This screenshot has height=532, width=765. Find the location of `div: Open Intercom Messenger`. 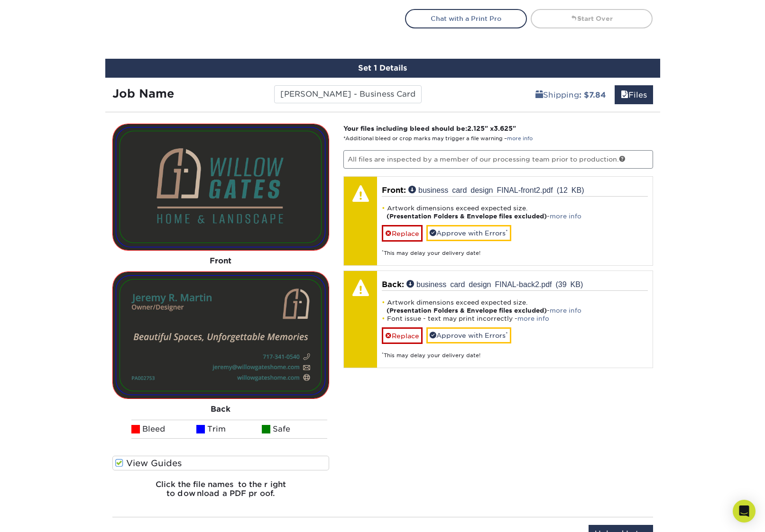

div: Open Intercom Messenger is located at coordinates (745, 512).